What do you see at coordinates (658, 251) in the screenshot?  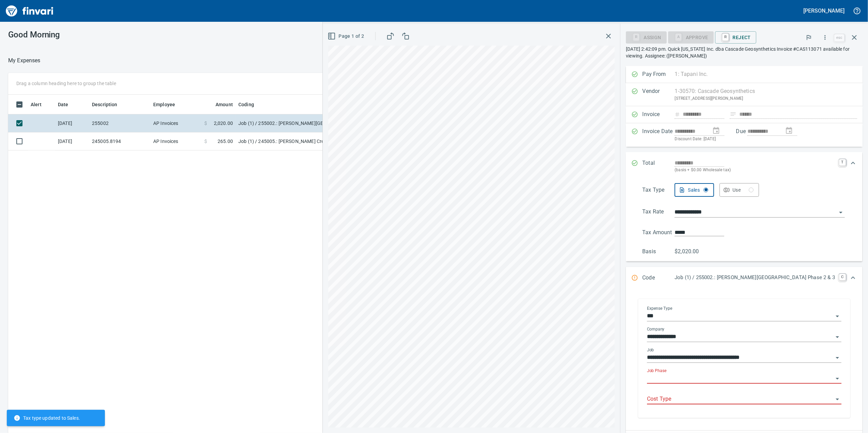 I see `p: Basis` at bounding box center [658, 251].